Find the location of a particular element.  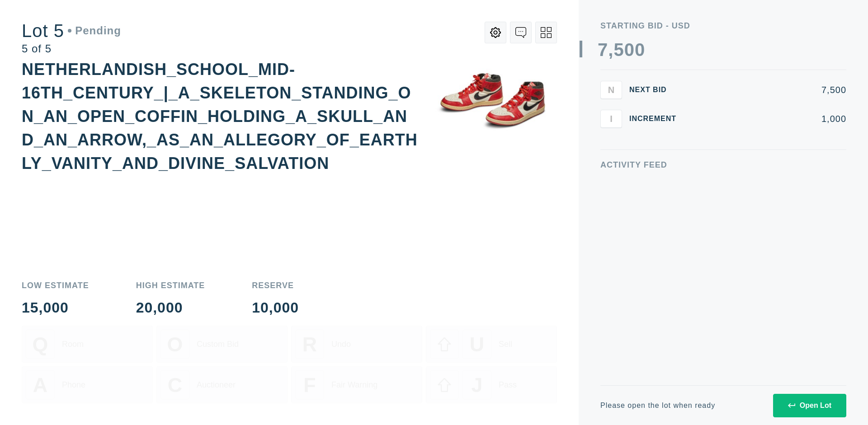

button: N is located at coordinates (611, 90).